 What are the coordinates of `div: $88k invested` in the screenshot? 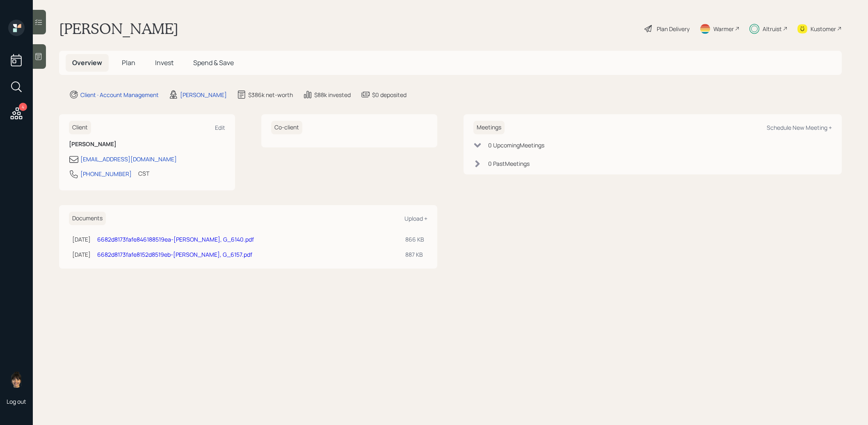 It's located at (333, 94).